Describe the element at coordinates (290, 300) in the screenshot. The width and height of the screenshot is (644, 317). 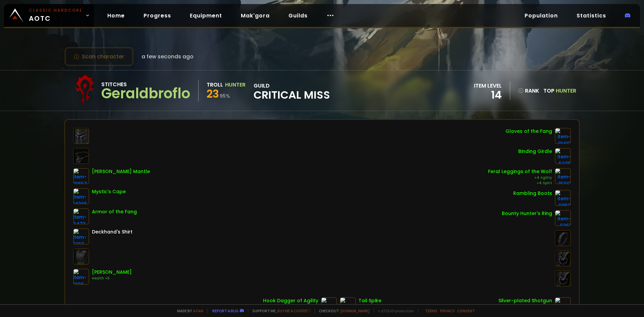
I see `div: Hook Dagger of Agility` at that location.